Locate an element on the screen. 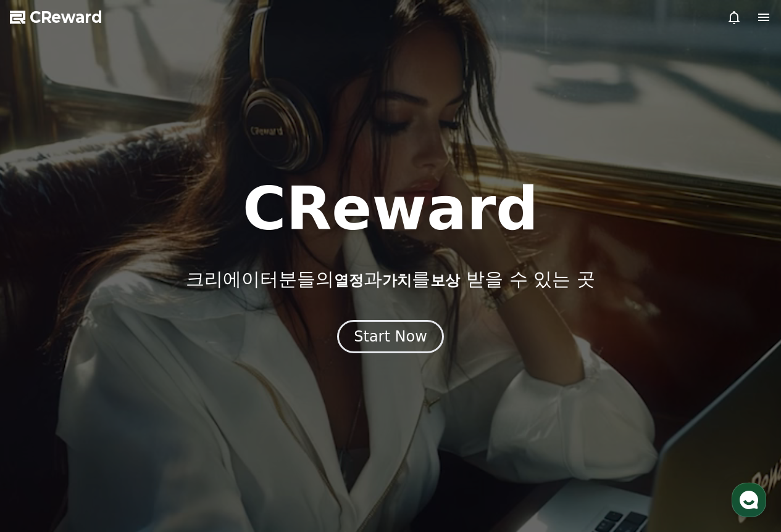 This screenshot has height=532, width=781. span: 보상 is located at coordinates (445, 281).